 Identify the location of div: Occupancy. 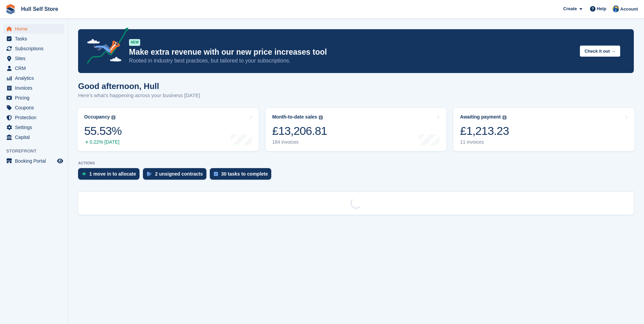
(97, 117).